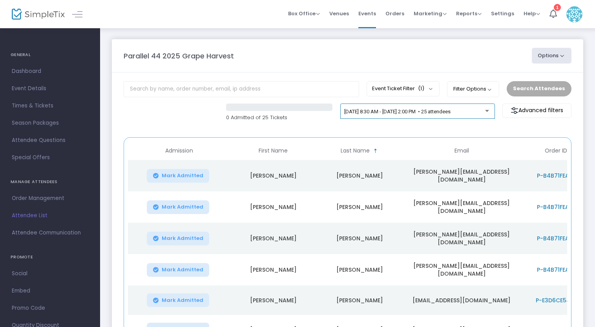  Describe the element at coordinates (279, 118) in the screenshot. I see `p: 0 Admitted of 25 Tickets` at that location.